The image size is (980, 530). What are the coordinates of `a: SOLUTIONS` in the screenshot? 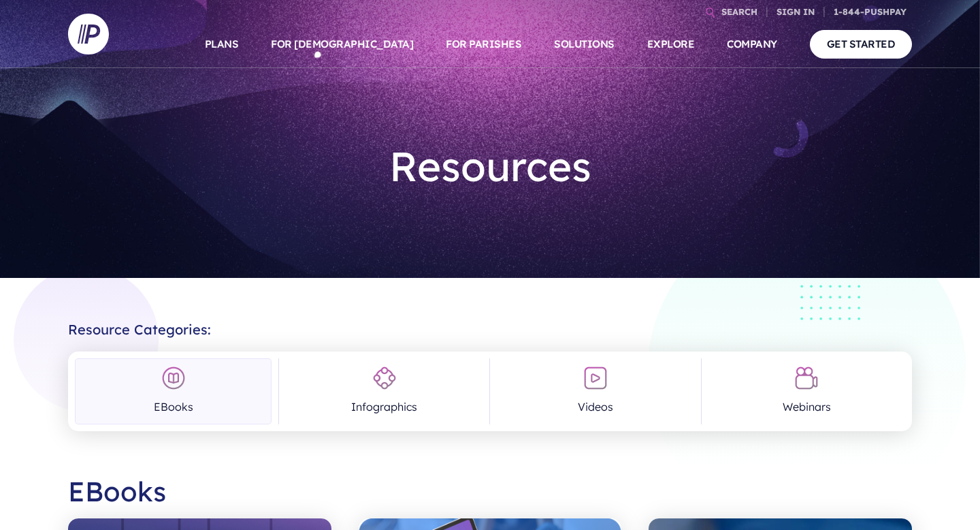 It's located at (584, 45).